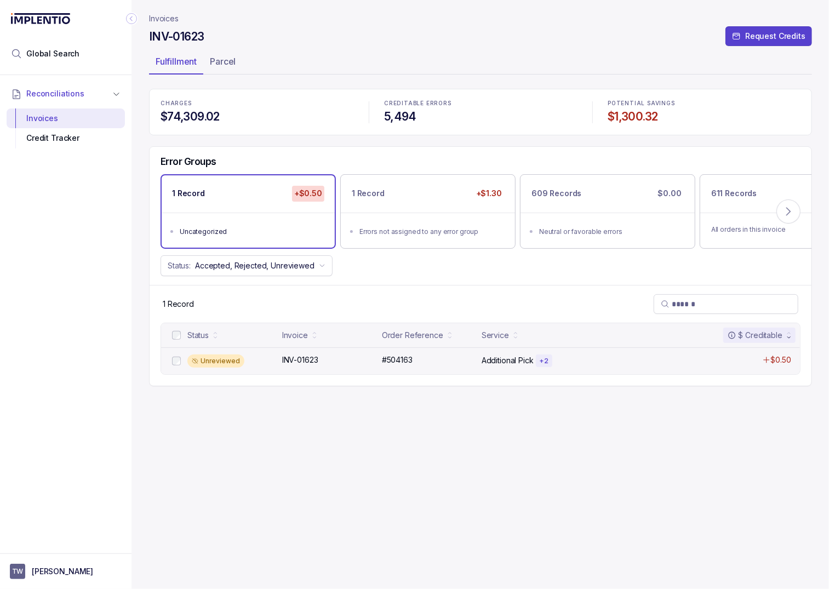 Image resolution: width=829 pixels, height=589 pixels. I want to click on div: Uncategorized, so click(251, 232).